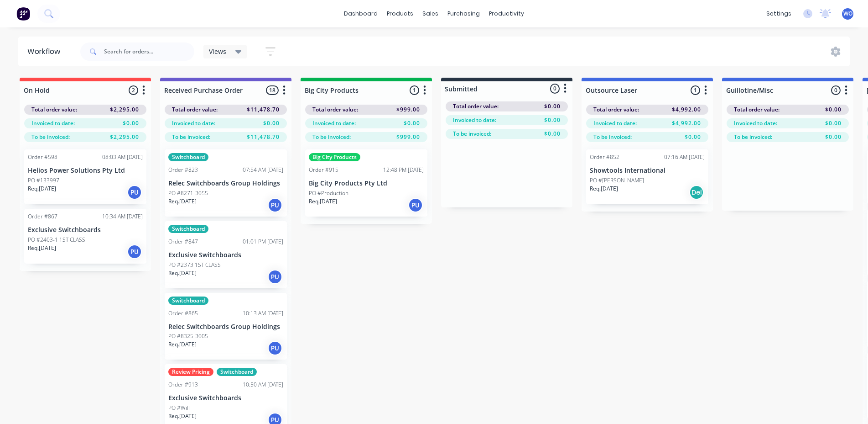 This screenshot has width=868, height=424. What do you see at coordinates (23, 14) in the screenshot?
I see `img: Factory` at bounding box center [23, 14].